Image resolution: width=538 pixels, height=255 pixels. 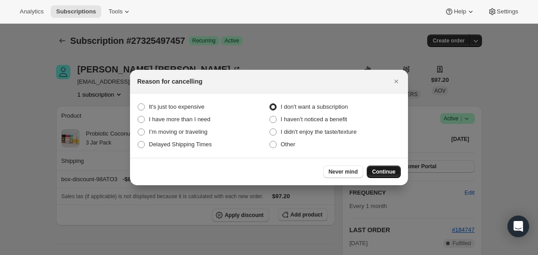 I want to click on button: Analytics, so click(x=31, y=12).